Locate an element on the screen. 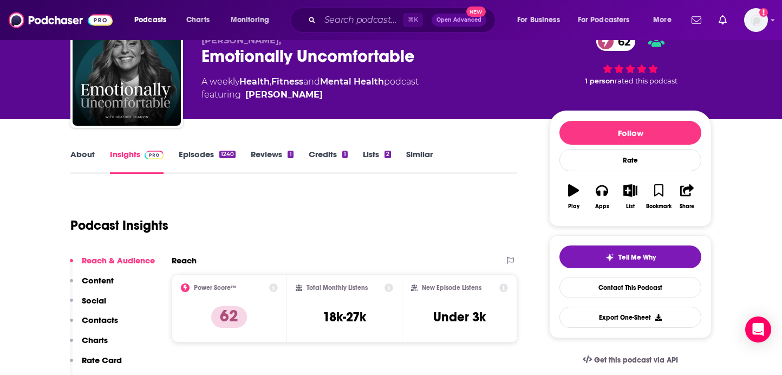 This screenshot has height=375, width=782. button: Play is located at coordinates (574, 197).